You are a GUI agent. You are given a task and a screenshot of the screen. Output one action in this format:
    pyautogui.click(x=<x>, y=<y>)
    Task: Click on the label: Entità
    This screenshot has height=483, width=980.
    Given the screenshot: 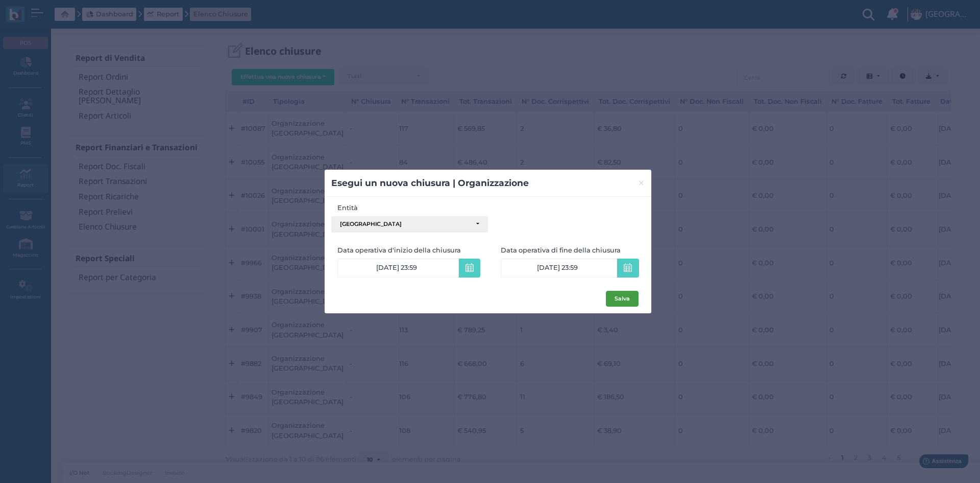 What is the action you would take?
    pyautogui.click(x=409, y=207)
    